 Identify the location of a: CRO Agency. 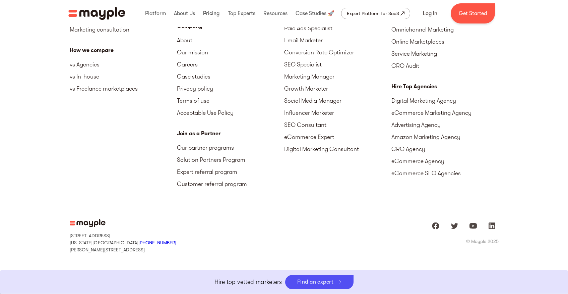
(445, 149).